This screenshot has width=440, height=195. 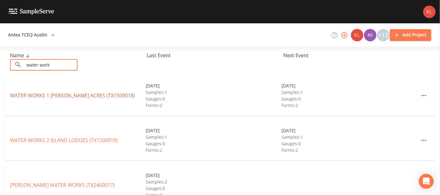 I want to click on input: Search Projects, so click(x=51, y=65).